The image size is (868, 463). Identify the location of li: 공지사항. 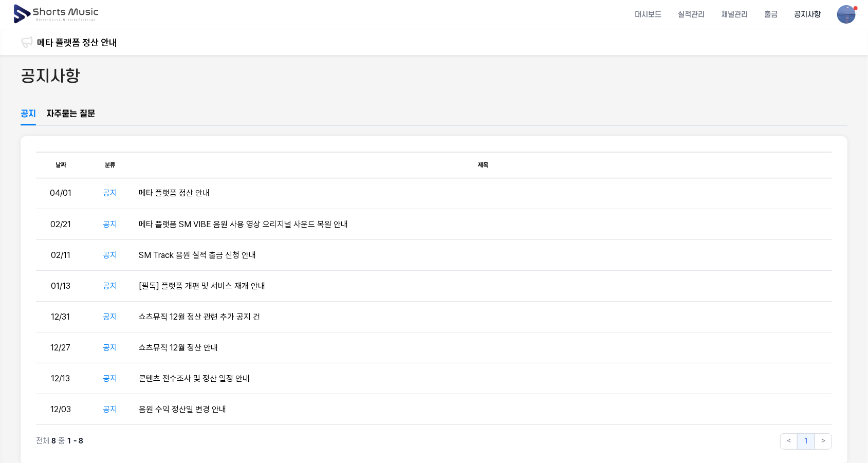
(807, 15).